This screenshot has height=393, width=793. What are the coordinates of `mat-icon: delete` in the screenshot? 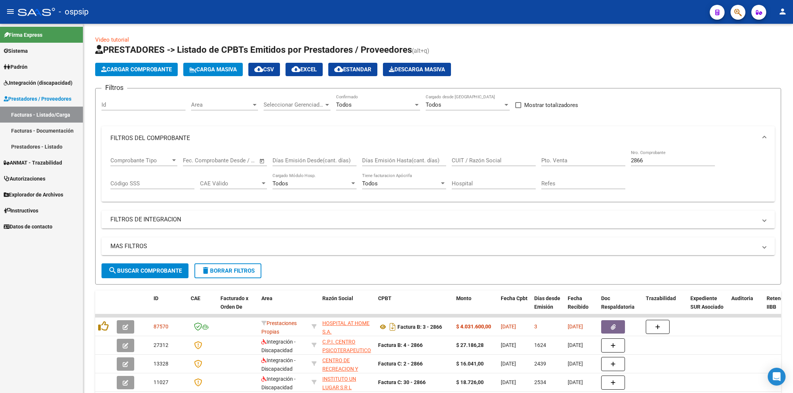 It's located at (206, 271).